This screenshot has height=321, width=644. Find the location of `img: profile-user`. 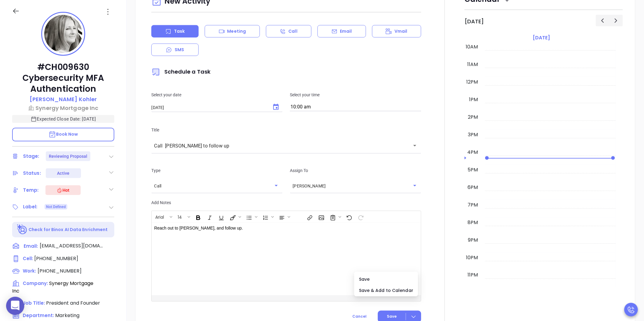

img: profile-user is located at coordinates (63, 33).